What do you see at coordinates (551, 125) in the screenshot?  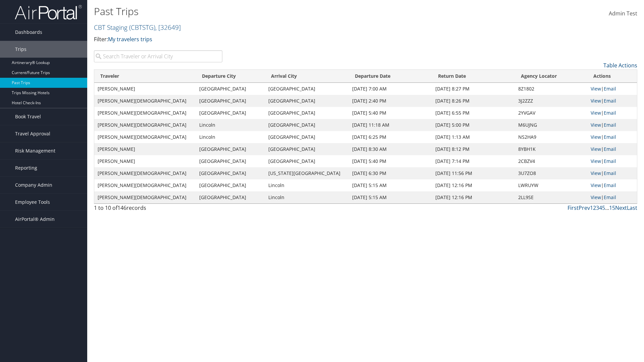 I see `td: M6UJNG` at bounding box center [551, 125].